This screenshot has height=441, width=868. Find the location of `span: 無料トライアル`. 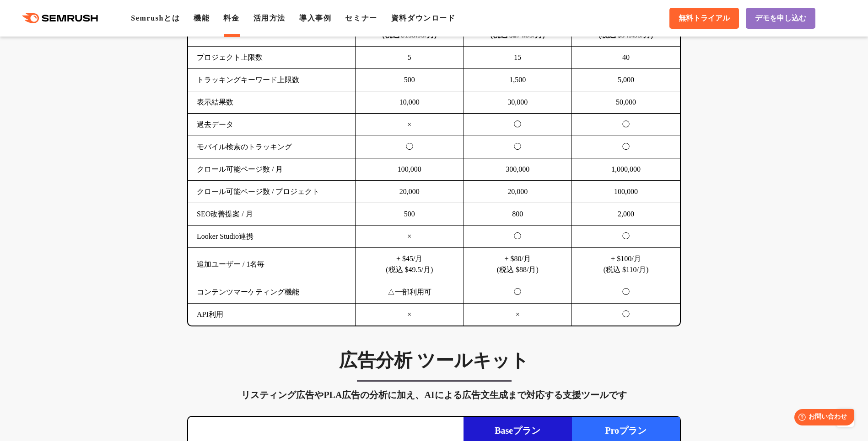

span: 無料トライアル is located at coordinates (704, 18).